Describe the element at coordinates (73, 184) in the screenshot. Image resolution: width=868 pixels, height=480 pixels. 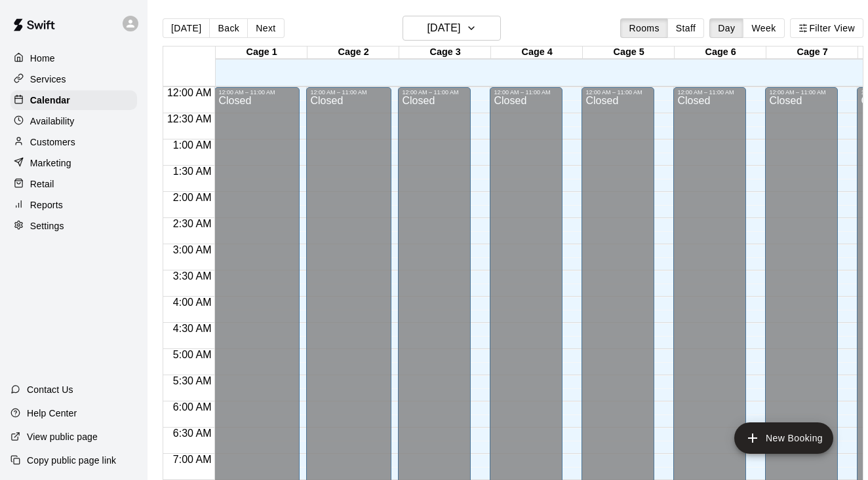
I see `a: Retail` at that location.